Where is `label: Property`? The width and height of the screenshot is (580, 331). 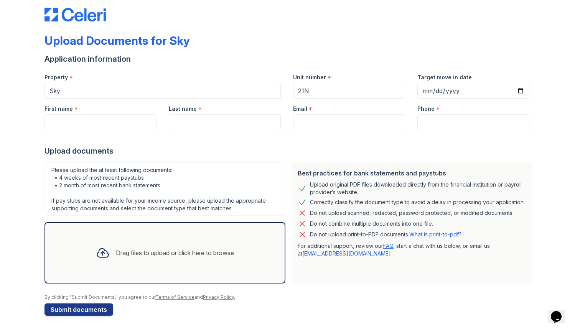 label: Property is located at coordinates (56, 77).